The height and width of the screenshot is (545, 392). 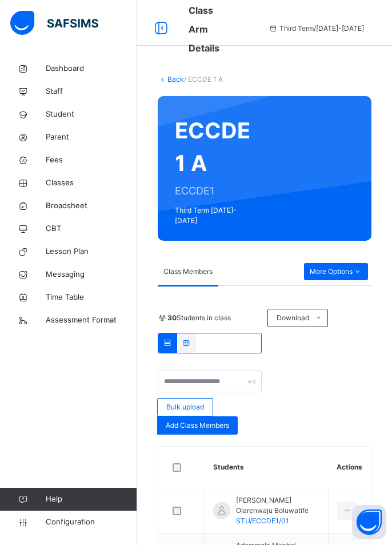 I want to click on span: Download, so click(x=292, y=318).